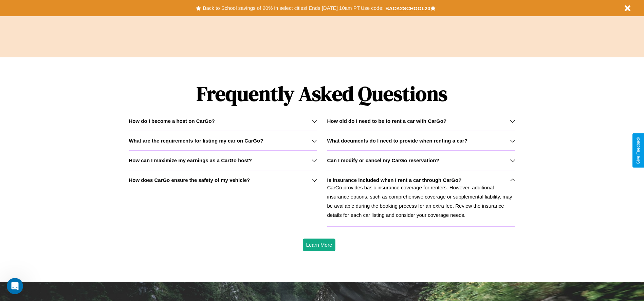 The width and height of the screenshot is (644, 301). I want to click on b: BACK2SCHOOL20, so click(408, 8).